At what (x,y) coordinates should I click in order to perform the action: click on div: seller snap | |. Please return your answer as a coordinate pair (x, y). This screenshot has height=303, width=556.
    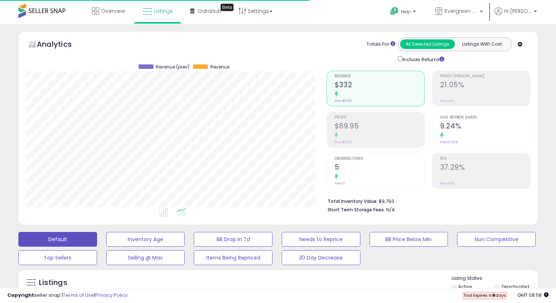
    Looking at the image, I should click on (67, 295).